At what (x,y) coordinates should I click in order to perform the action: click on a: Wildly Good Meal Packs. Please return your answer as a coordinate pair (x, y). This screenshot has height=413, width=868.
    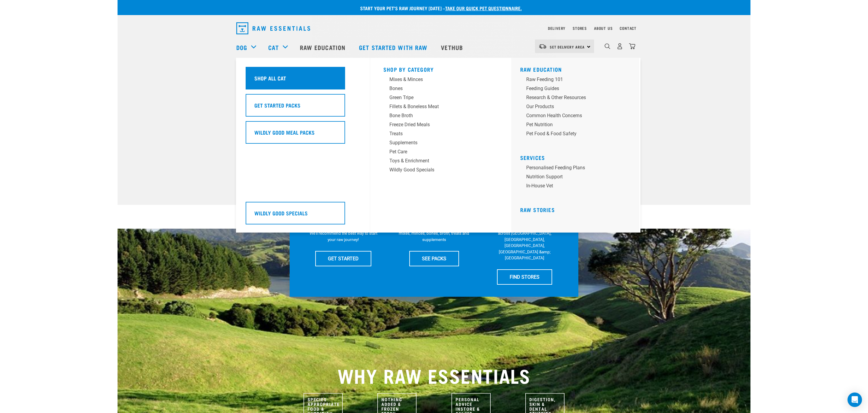
    Looking at the image, I should click on (303, 134).